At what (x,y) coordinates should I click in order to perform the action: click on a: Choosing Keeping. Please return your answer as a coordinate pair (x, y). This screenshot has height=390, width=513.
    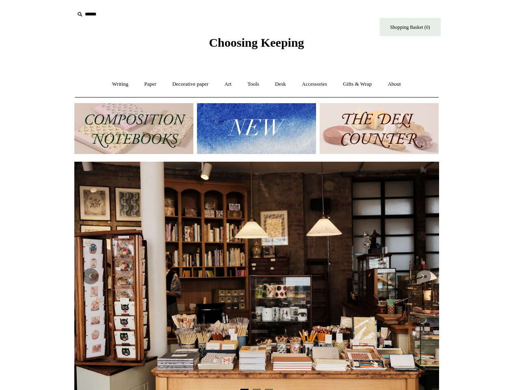
    Looking at the image, I should click on (256, 45).